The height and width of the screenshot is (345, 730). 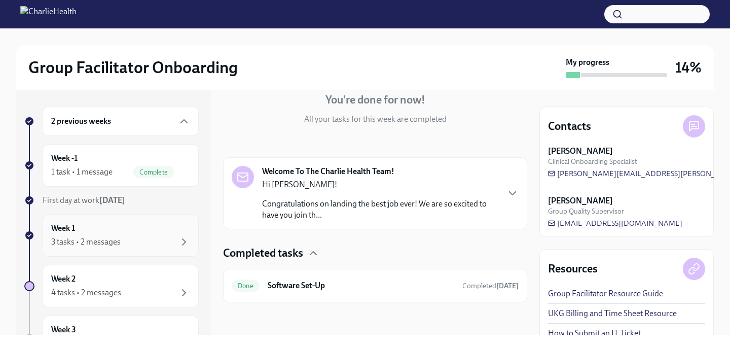 What do you see at coordinates (64, 158) in the screenshot?
I see `h6: Week -1` at bounding box center [64, 158].